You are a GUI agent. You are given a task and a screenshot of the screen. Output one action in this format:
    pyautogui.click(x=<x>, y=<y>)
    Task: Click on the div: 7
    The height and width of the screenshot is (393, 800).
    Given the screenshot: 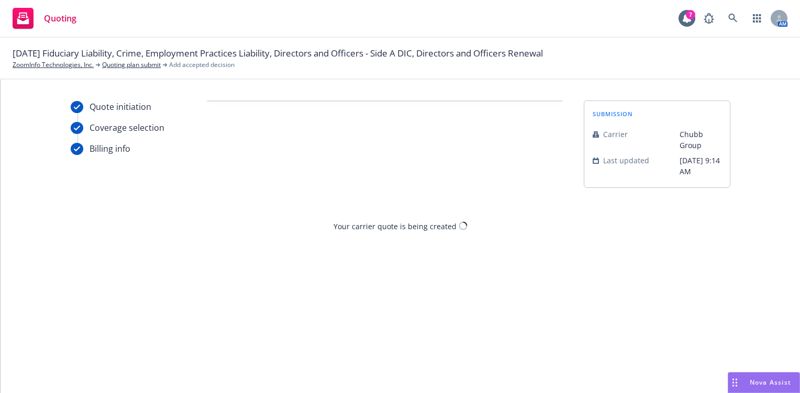 What is the action you would take?
    pyautogui.click(x=690, y=15)
    